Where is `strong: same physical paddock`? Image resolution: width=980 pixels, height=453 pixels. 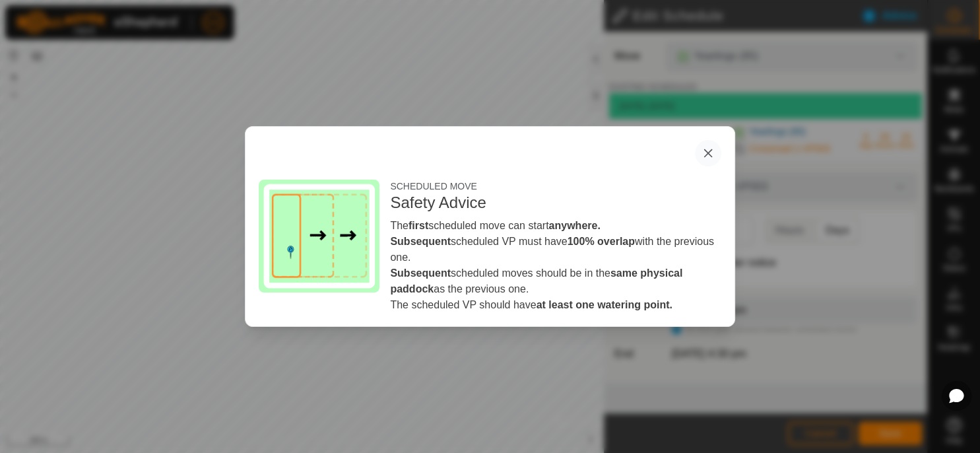
strong: same physical paddock is located at coordinates (535, 281).